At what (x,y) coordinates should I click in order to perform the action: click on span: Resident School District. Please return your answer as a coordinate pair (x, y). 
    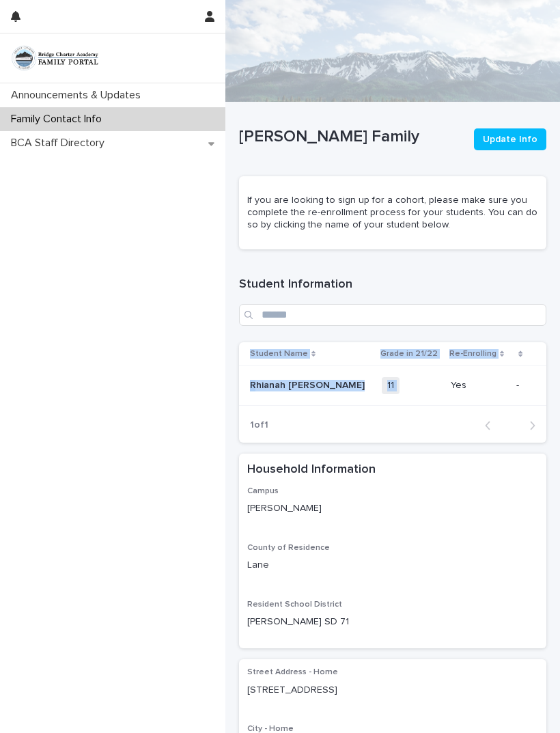
    Looking at the image, I should click on (295, 605).